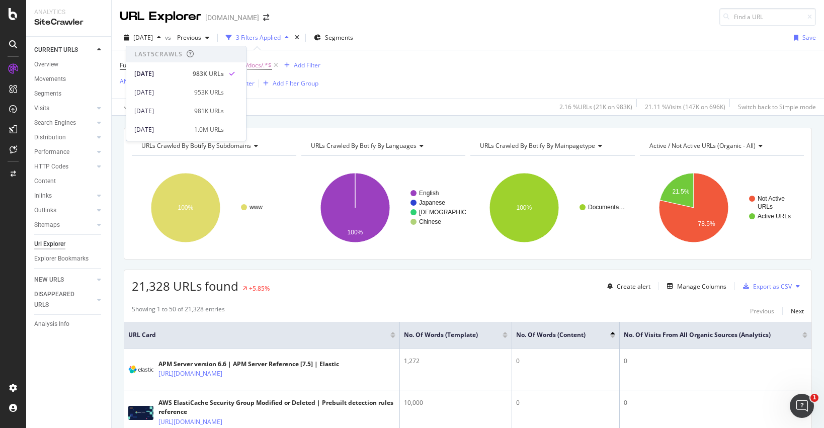 The image size is (824, 428). What do you see at coordinates (537, 145) in the screenshot?
I see `span: URLs Crawled By Botify By mainpagetype` at bounding box center [537, 145].